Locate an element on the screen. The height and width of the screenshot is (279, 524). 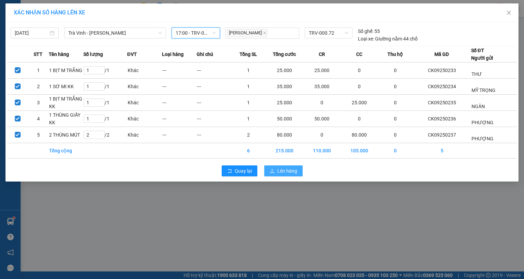
td: 105.000 is located at coordinates (359, 151).